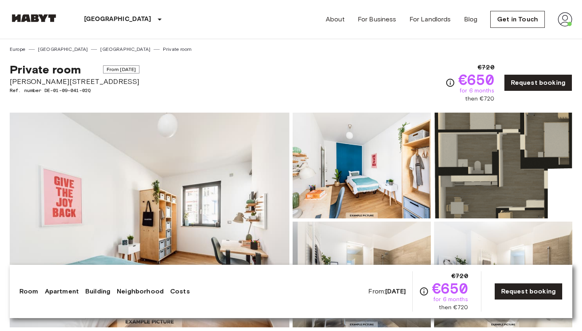  What do you see at coordinates (430, 19) in the screenshot?
I see `a: For Landlords` at bounding box center [430, 19].